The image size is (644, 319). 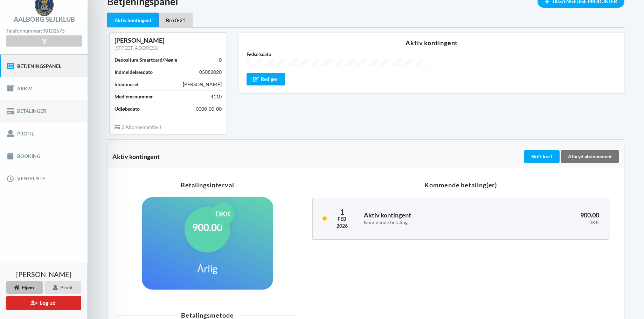 What do you see at coordinates (127, 85) in the screenshot?
I see `div: Stemmeret` at bounding box center [127, 85].